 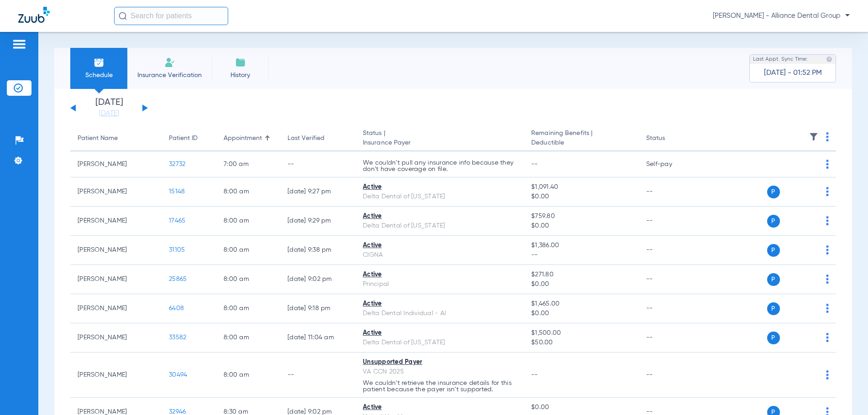 I want to click on span: Insurance Verification, so click(x=169, y=75).